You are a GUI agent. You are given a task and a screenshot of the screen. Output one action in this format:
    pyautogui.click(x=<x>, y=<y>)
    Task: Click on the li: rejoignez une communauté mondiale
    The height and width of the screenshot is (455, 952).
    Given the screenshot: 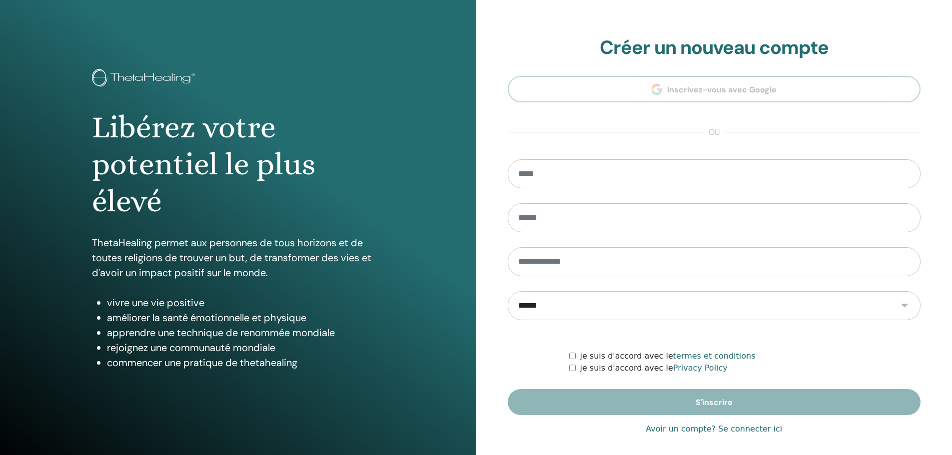 What is the action you would take?
    pyautogui.click(x=245, y=348)
    